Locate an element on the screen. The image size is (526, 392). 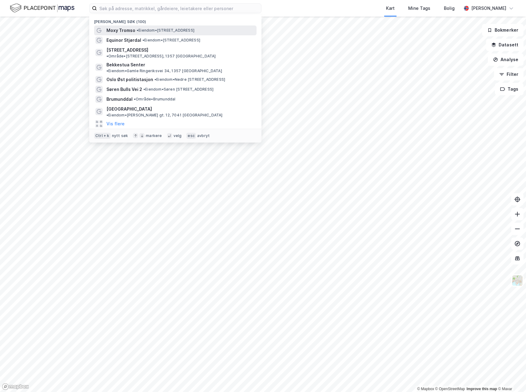
span: Oslo Øst politistasjon is located at coordinates (130, 80).